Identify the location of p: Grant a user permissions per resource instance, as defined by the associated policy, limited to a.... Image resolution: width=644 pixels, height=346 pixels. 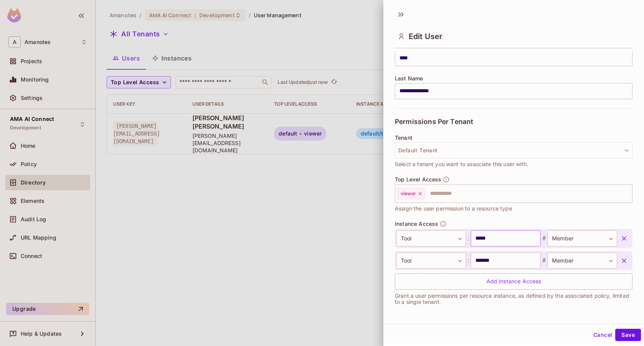
(514, 299).